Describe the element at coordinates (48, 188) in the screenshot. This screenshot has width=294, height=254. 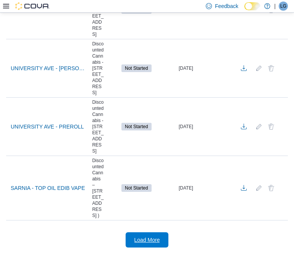
I see `span: SARNIA - TOP OIL EDIB VAPE` at that location.